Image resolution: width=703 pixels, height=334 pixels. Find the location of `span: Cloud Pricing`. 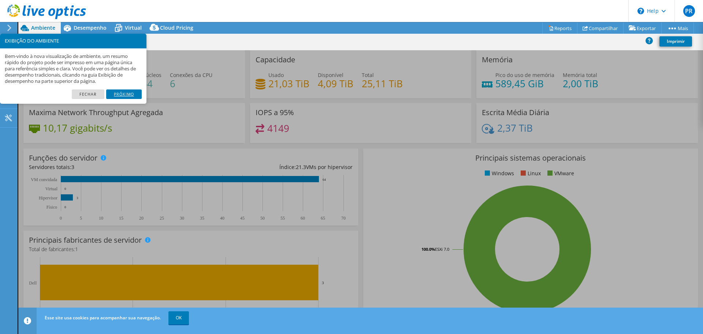

span: Cloud Pricing is located at coordinates (176, 27).